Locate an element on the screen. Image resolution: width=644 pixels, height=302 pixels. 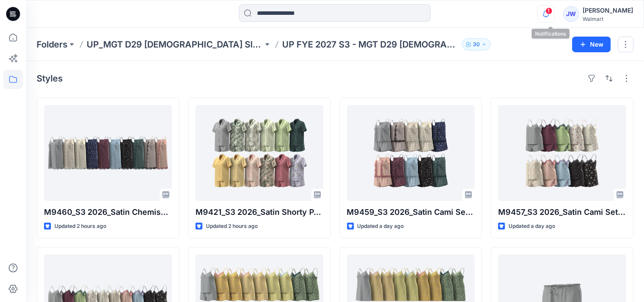
button: 30 is located at coordinates (476, 44).